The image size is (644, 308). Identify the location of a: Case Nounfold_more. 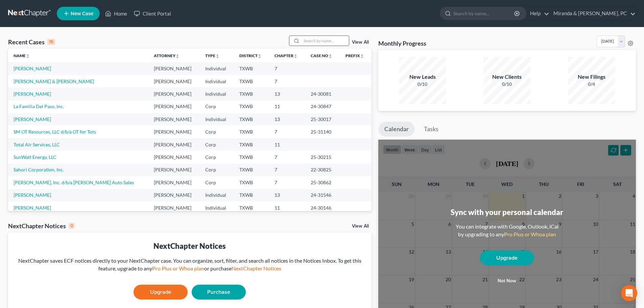
(322, 55).